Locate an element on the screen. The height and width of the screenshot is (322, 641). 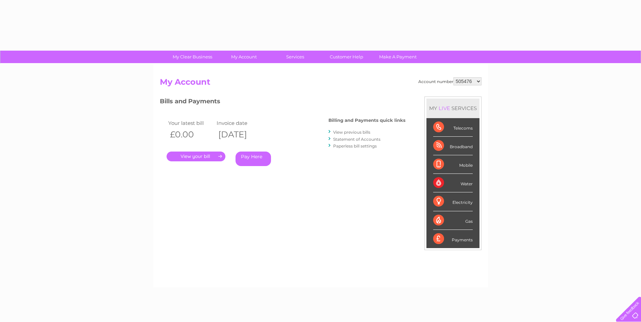
h3: Bills and Payments is located at coordinates (282, 102).